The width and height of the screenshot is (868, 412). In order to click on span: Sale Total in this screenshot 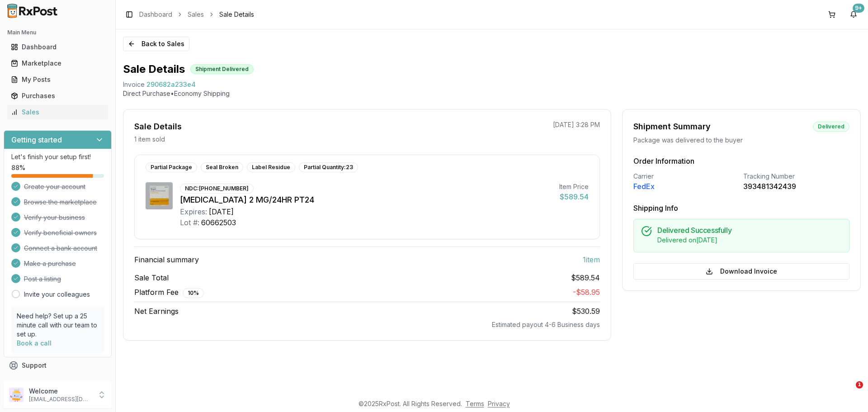, I will do `click(151, 278)`.